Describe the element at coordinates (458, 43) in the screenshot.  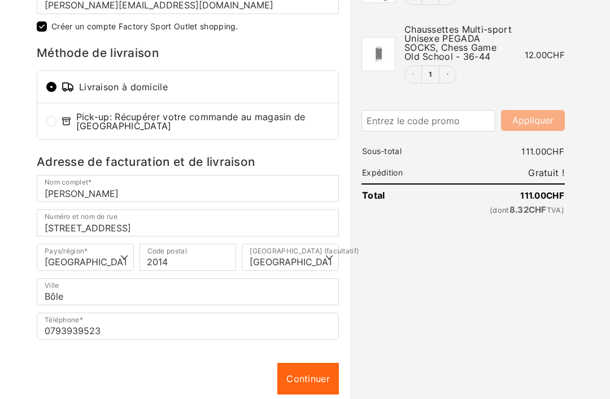
I see `span: Chaussettes Multi-sport Unisexe PEGADA SOCKS, Chess Game Old School - 36-44` at that location.